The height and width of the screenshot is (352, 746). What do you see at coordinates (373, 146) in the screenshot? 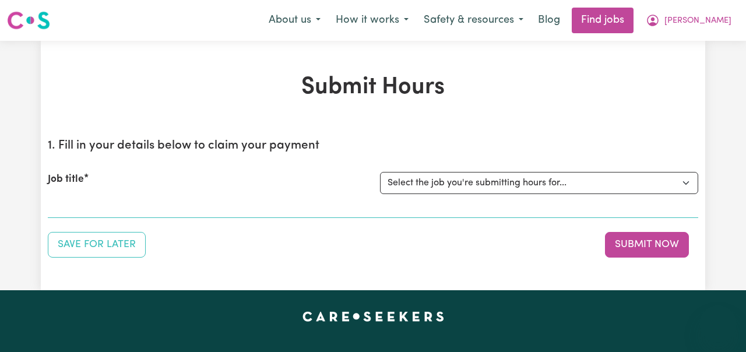
I see `h2: 1. Fill in your details below to claim your payment` at bounding box center [373, 146].